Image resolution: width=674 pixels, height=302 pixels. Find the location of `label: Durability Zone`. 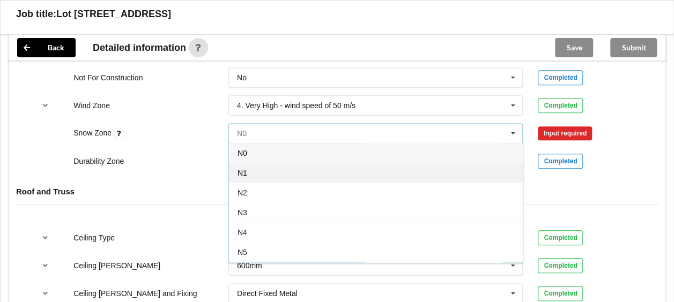

label: Durability Zone is located at coordinates (99, 161).